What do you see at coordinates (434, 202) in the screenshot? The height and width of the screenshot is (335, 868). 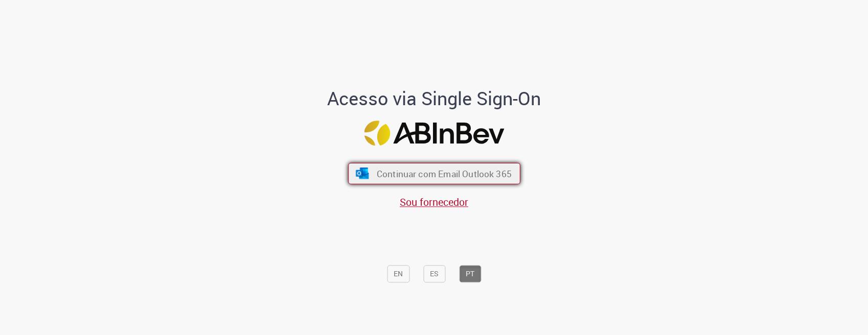 I see `span: Sou fornecedor` at bounding box center [434, 202].